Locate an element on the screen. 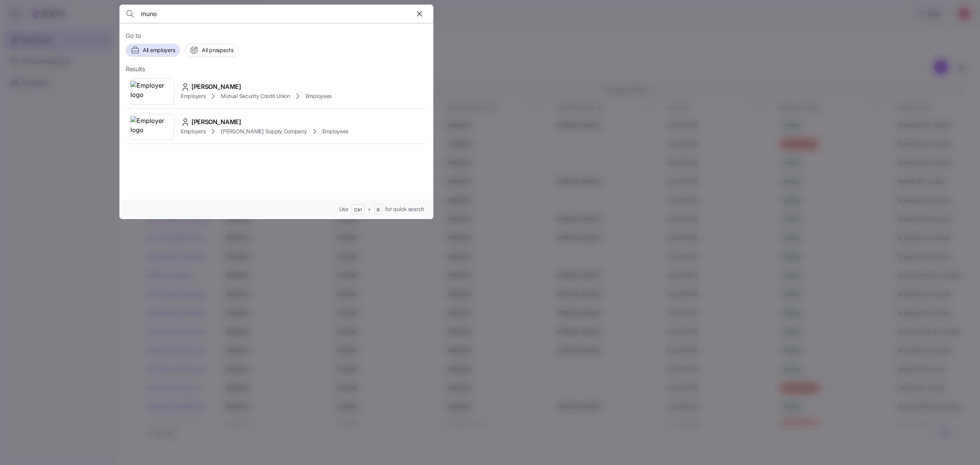 This screenshot has height=465, width=980. button: All prospects is located at coordinates (211, 51).